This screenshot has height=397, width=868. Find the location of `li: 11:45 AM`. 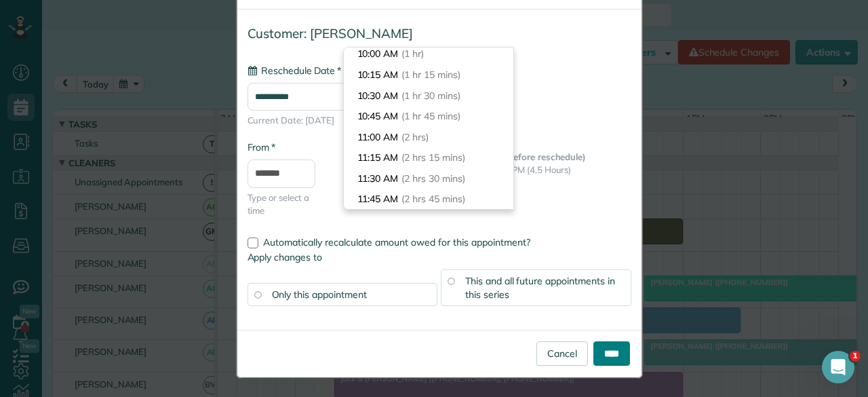

li: 11:45 AM is located at coordinates (428, 198).